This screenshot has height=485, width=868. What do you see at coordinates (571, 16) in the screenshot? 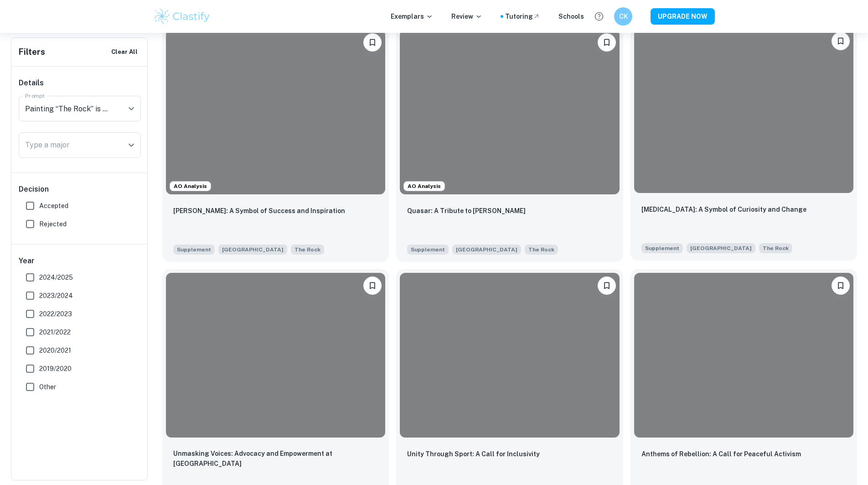
I see `div: Schools` at bounding box center [571, 16].